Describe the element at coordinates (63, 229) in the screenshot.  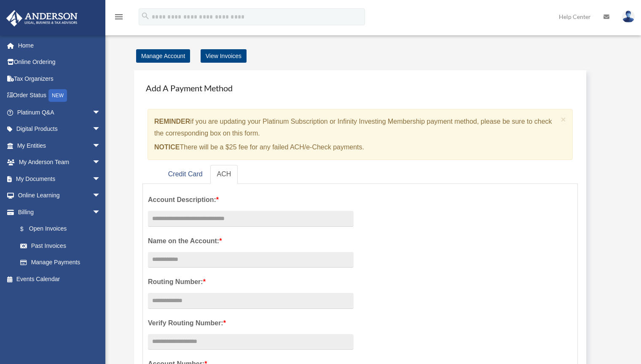
I see `a: $Open Invoices` at that location.